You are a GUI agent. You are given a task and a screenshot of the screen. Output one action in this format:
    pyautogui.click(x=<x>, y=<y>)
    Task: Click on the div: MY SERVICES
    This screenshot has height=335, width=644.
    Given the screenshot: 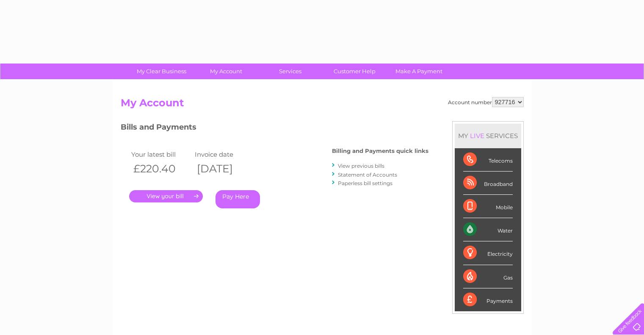 What is the action you would take?
    pyautogui.click(x=487, y=135)
    